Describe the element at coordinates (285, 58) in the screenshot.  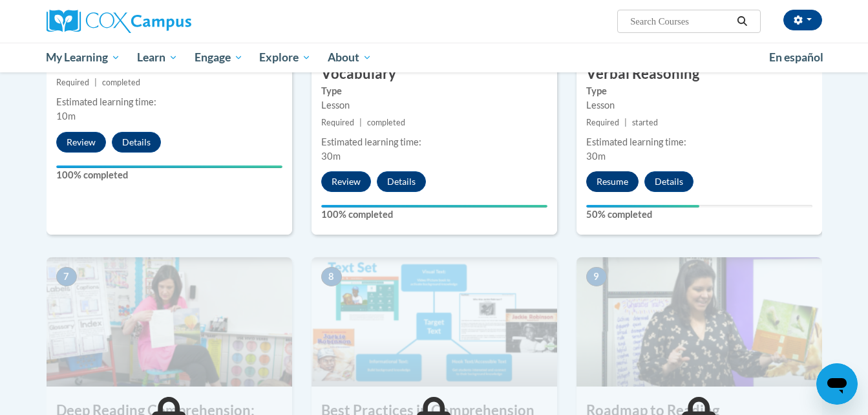
I see `span: Explore` at that location.